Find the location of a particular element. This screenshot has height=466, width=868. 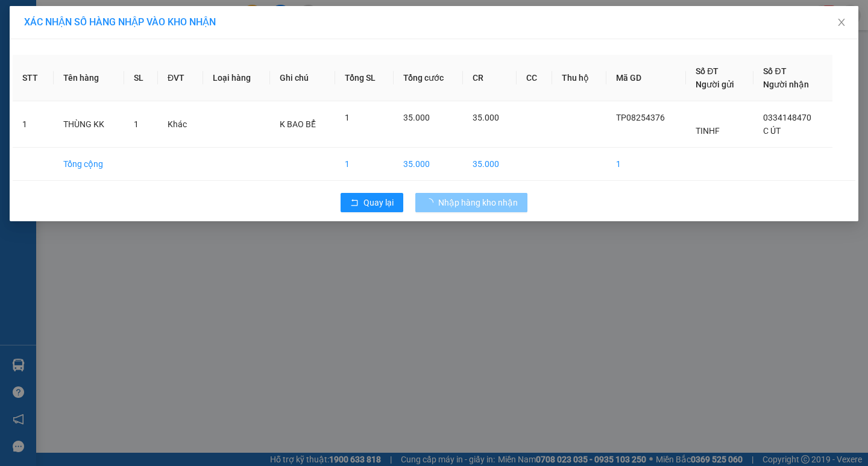

th: STT is located at coordinates (33, 78).